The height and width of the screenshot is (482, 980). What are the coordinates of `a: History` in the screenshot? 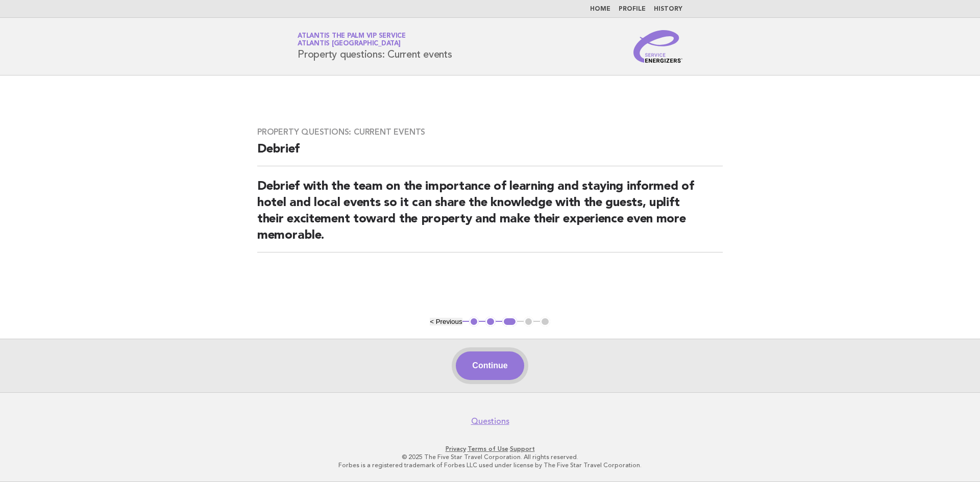 It's located at (668, 9).